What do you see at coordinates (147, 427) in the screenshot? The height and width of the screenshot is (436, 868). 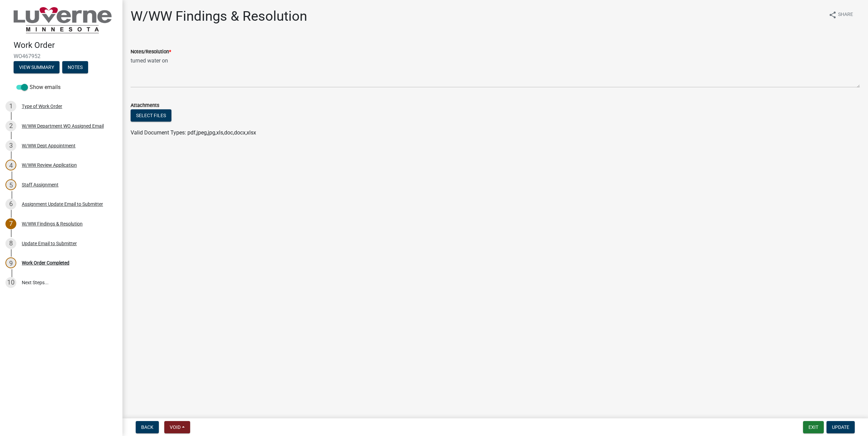 I see `button: Back` at bounding box center [147, 427].